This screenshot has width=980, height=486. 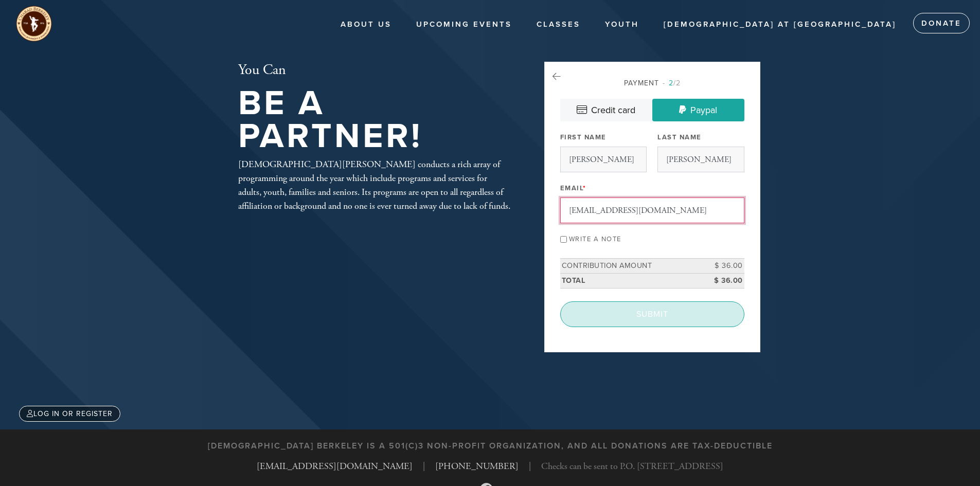 What do you see at coordinates (679, 137) in the screenshot?
I see `label: Last Name` at bounding box center [679, 137].